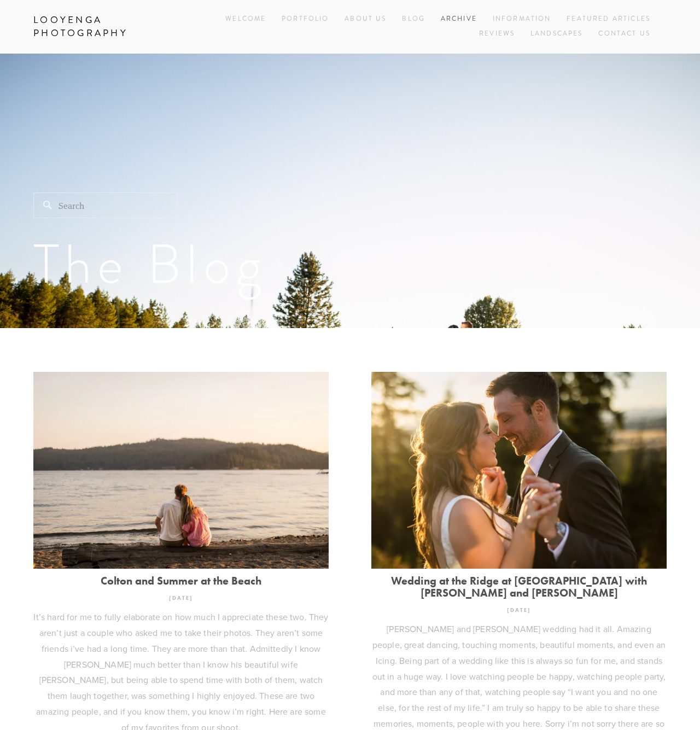 The width and height of the screenshot is (700, 730). I want to click on a: Looyenga Photography, so click(97, 27).